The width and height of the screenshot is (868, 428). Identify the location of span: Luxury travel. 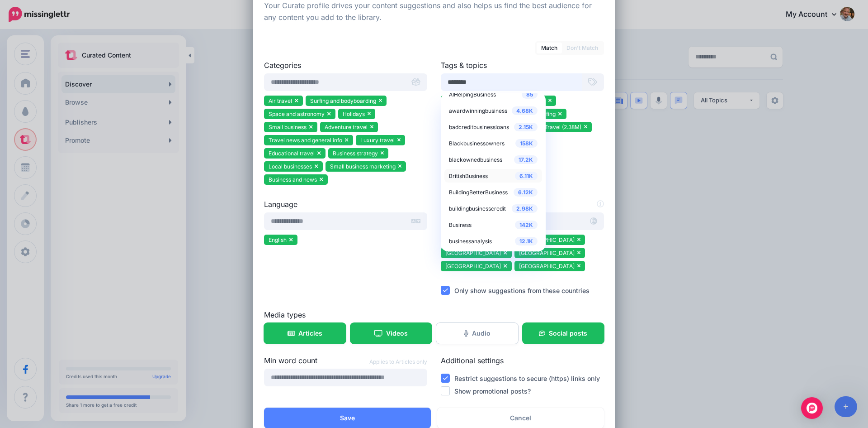
(377, 139).